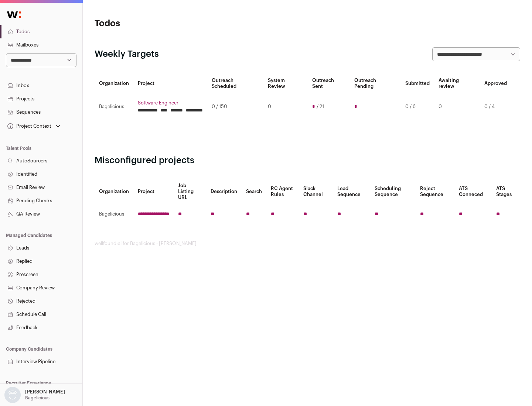 The height and width of the screenshot is (406, 532). Describe the element at coordinates (14, 15) in the screenshot. I see `img: Wellfound` at that location.